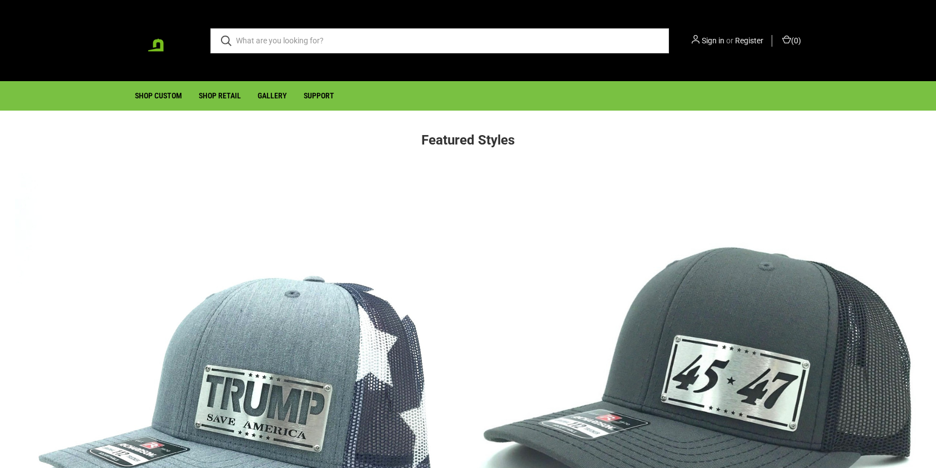 This screenshot has height=468, width=936. Describe the element at coordinates (319, 96) in the screenshot. I see `a: Support` at that location.